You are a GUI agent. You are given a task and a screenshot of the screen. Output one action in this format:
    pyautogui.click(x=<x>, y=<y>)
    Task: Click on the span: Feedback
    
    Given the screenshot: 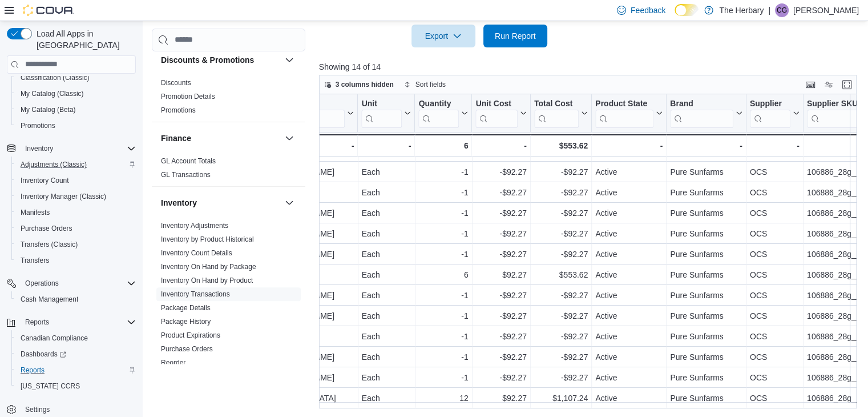 What is the action you would take?
    pyautogui.click(x=648, y=10)
    